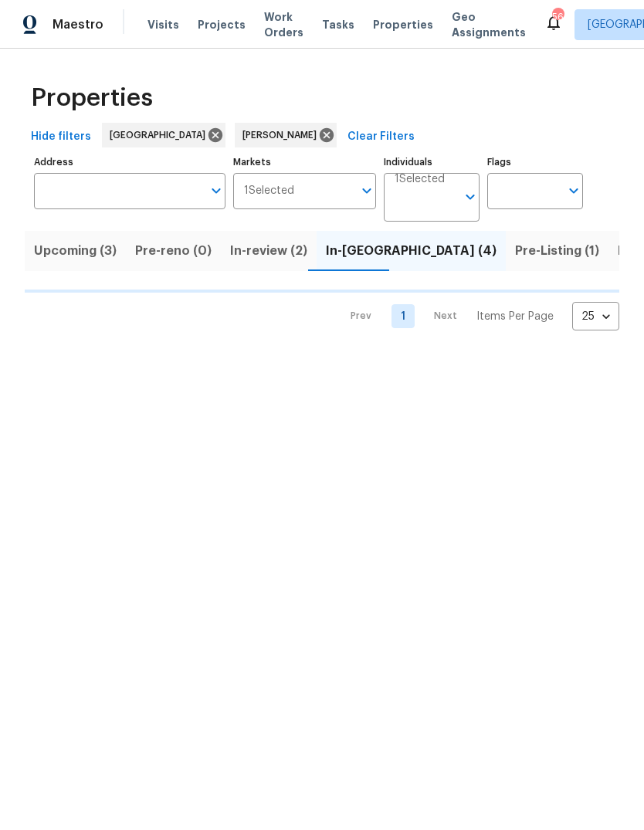 The height and width of the screenshot is (830, 644). What do you see at coordinates (339, 25) in the screenshot?
I see `span: Tasks` at bounding box center [339, 25].